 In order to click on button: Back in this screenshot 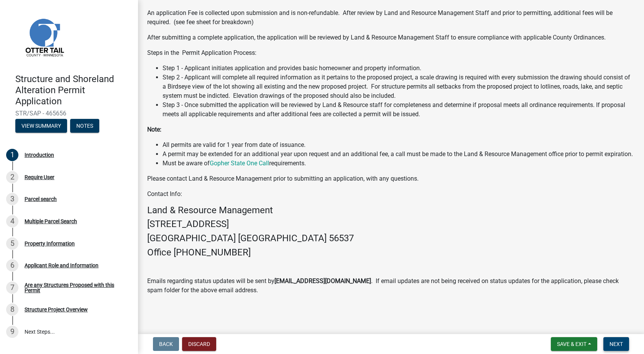, I will do `click(166, 344)`.